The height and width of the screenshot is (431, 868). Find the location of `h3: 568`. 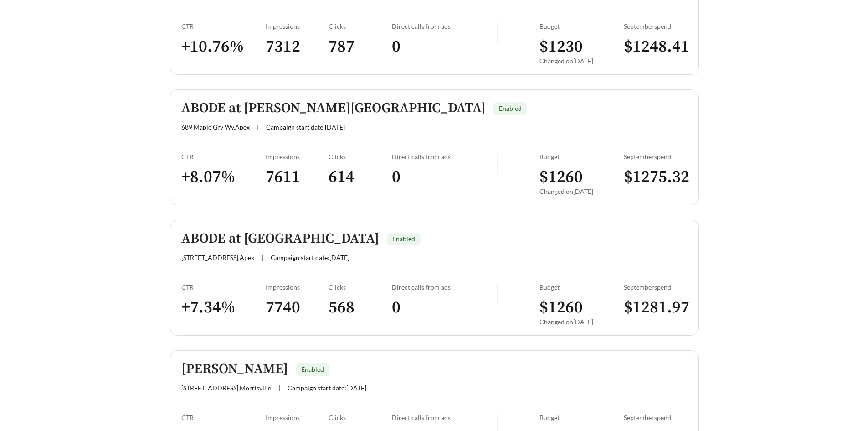

h3: 568 is located at coordinates (360, 307).